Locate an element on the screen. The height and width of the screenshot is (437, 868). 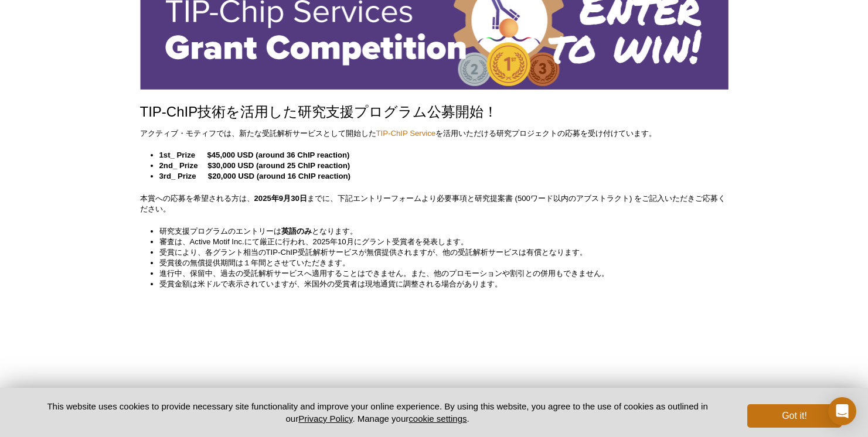
li: 進行中、保留中、過去の受託解析サービスへ適用することはできません。また、他のプロモーションや割引との併用もできません。 is located at coordinates (438, 273).